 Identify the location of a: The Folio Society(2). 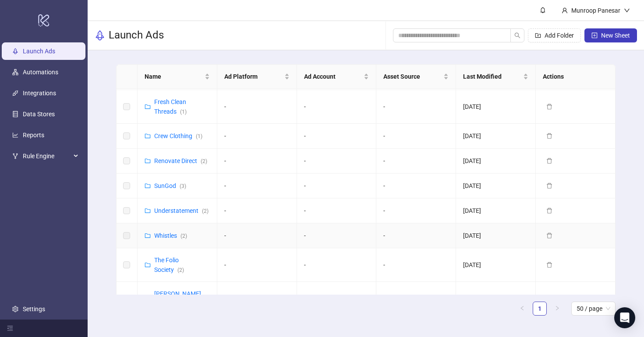
(169, 265).